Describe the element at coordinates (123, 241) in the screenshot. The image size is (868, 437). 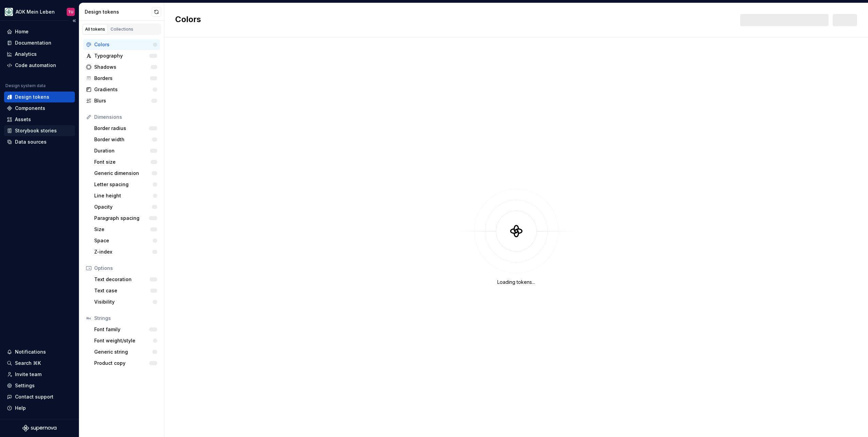
I see `div: Space` at that location.